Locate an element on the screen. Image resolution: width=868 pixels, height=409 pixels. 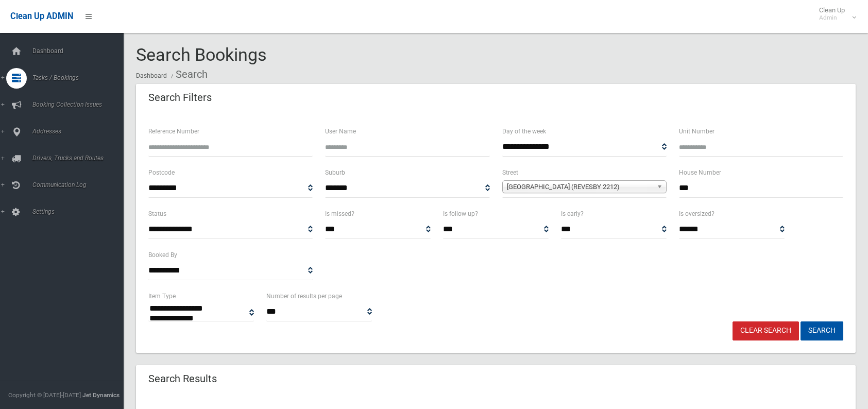
header: Search Results is located at coordinates (182, 379).